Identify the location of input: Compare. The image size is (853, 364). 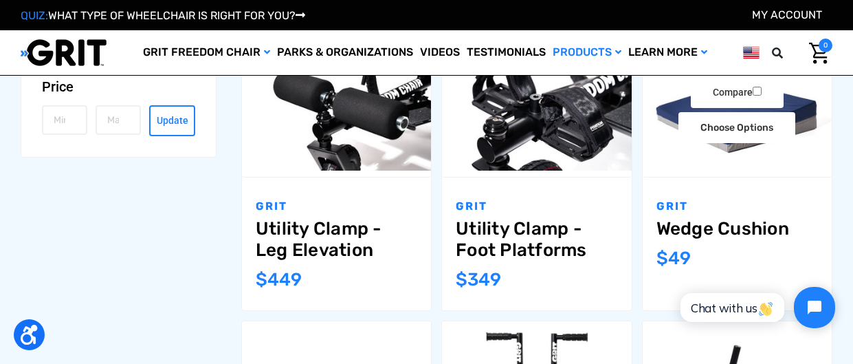
(757, 91).